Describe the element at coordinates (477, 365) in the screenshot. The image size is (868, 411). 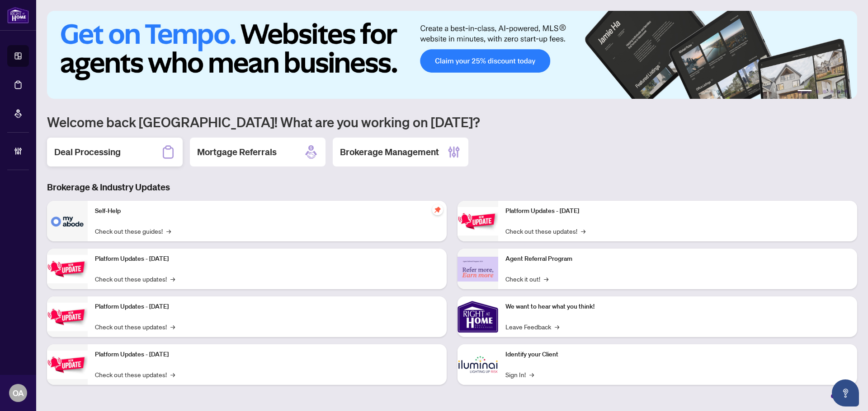
I see `img: Identify your Client` at that location.